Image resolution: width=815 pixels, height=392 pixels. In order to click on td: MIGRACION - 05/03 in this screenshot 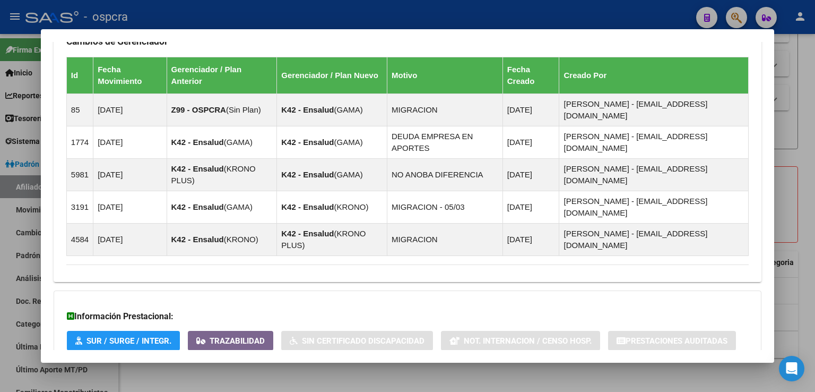, I will do `click(445, 206)`.